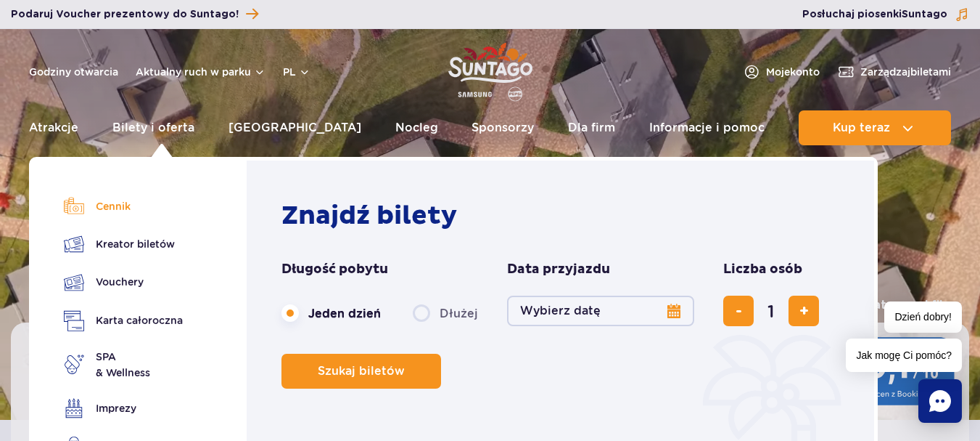 Image resolution: width=980 pixels, height=441 pixels. Describe the element at coordinates (153, 128) in the screenshot. I see `a: Bilety i oferta` at that location.